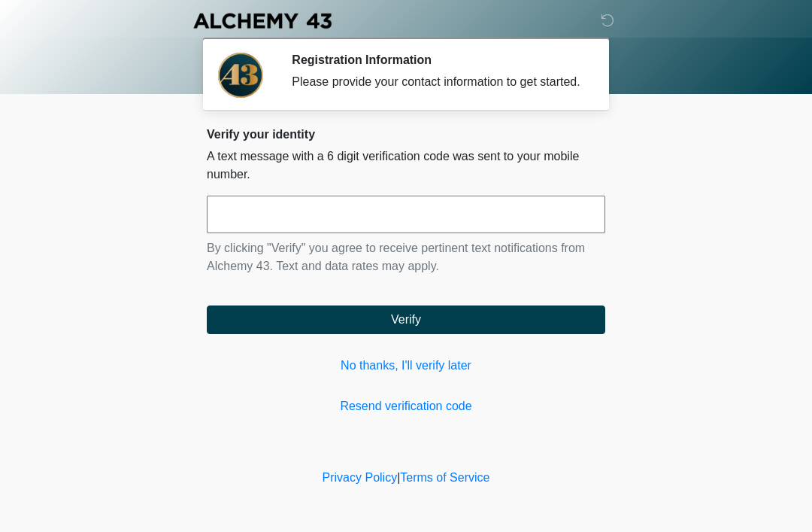  I want to click on a: Terms of Service, so click(444, 477).